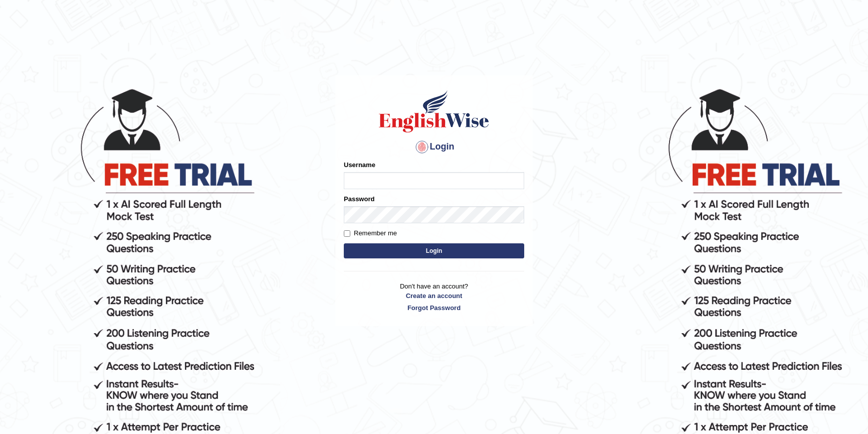 Image resolution: width=868 pixels, height=434 pixels. I want to click on label: Remember me, so click(371, 233).